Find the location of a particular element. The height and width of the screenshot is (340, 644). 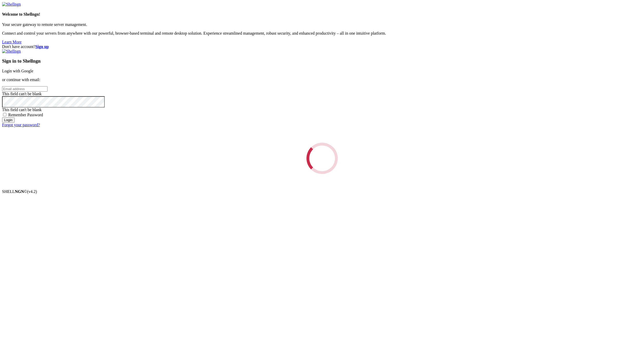

span: 4.2.0 is located at coordinates (32, 192).